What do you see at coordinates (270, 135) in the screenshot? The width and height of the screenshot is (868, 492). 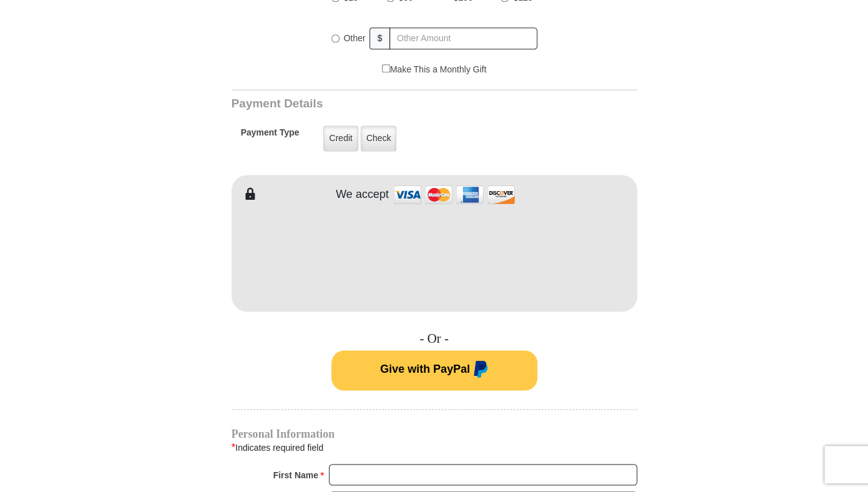 I see `h5: Payment Type` at bounding box center [270, 135].